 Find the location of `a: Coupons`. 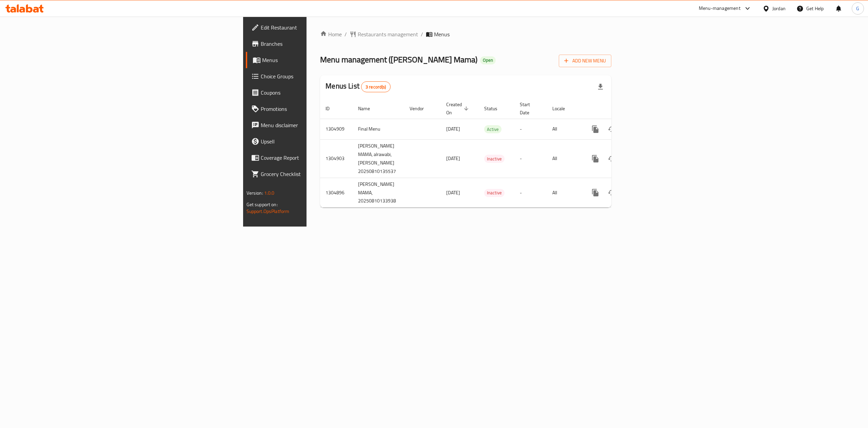

a: Coupons is located at coordinates (317, 93).